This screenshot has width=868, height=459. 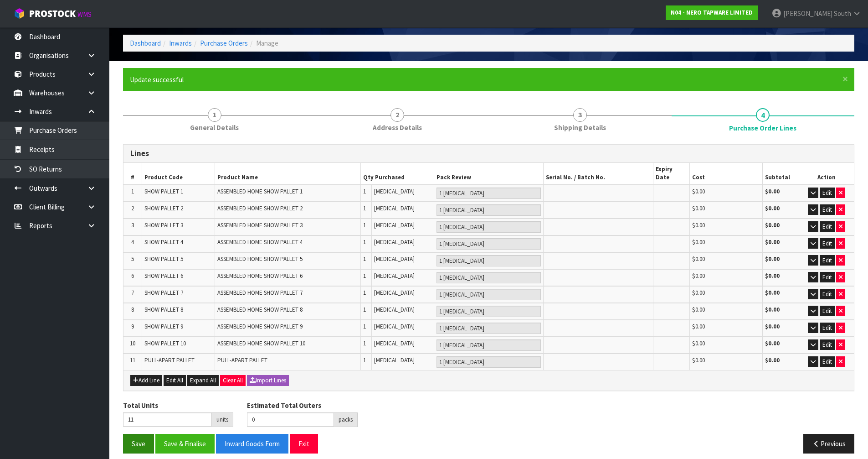 I want to click on span: Shipping Details, so click(x=580, y=127).